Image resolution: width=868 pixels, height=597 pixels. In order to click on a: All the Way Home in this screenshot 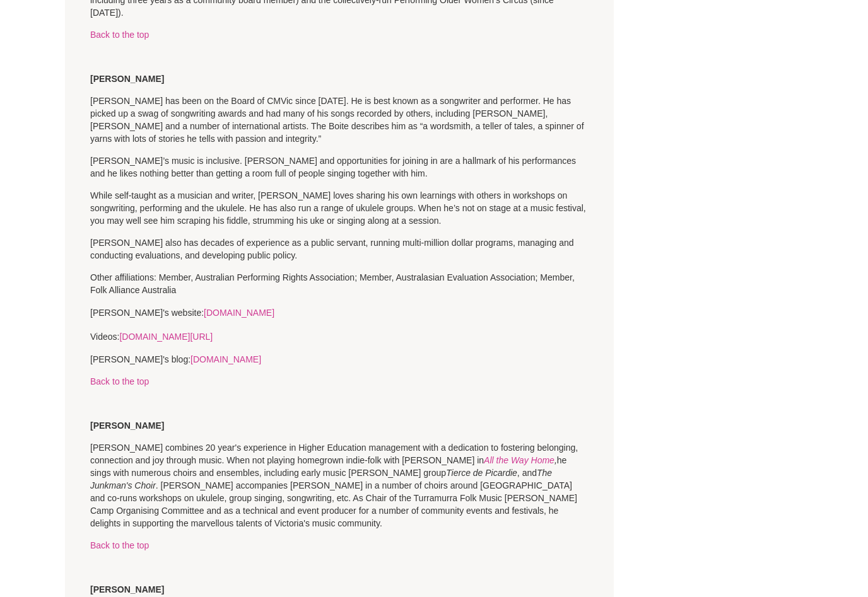, I will do `click(519, 461)`.